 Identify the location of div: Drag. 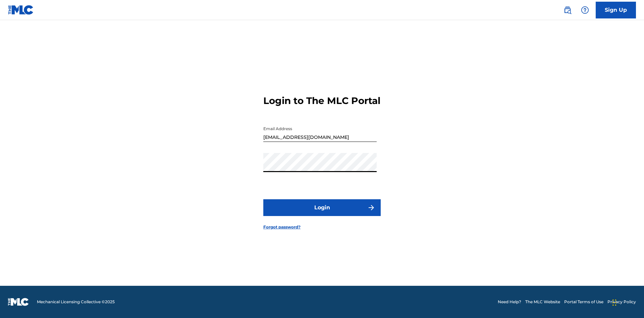
(614, 303).